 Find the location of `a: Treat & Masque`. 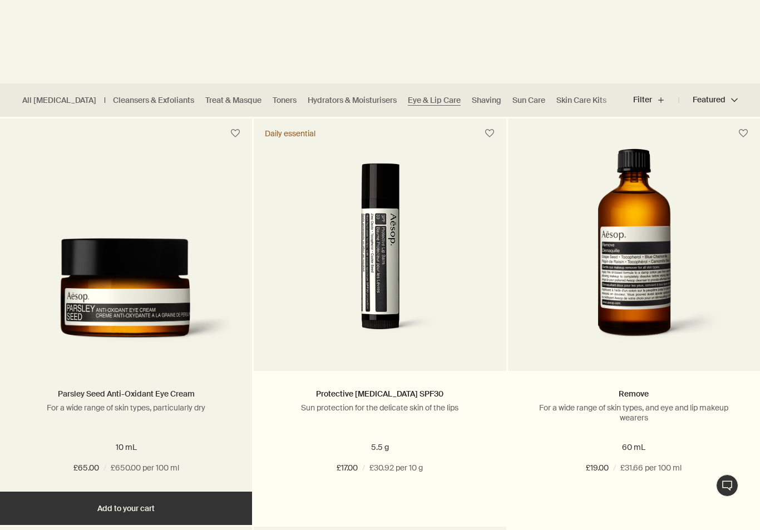

a: Treat & Masque is located at coordinates (233, 100).